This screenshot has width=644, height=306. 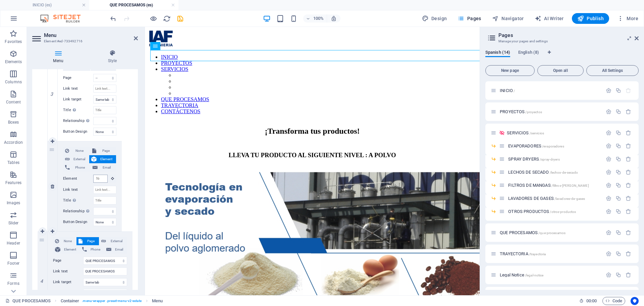 I want to click on img: Editor Logo, so click(x=64, y=19).